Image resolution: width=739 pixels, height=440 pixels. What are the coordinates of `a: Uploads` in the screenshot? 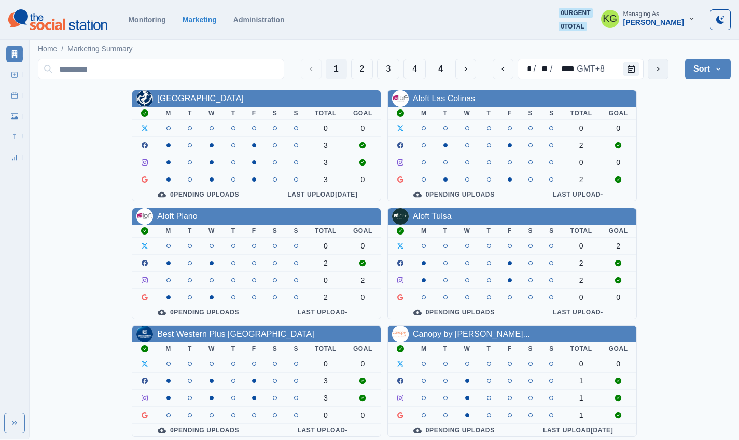 It's located at (15, 137).